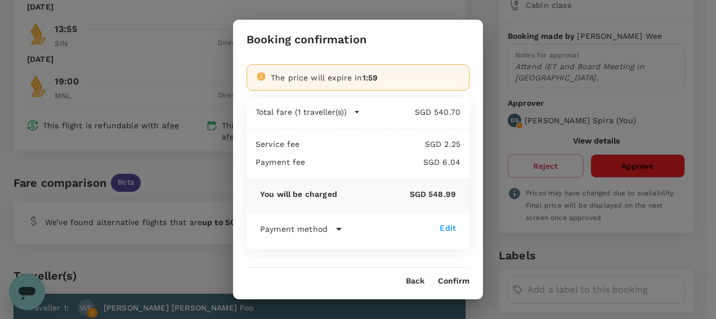 The image size is (716, 319). Describe the element at coordinates (370, 78) in the screenshot. I see `span: 1:59` at that location.